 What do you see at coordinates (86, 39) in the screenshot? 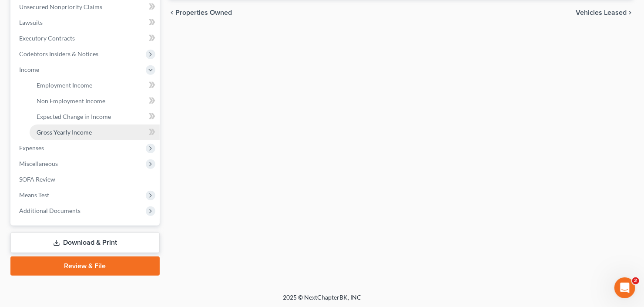
I see `a: Executory Contracts` at bounding box center [86, 39].